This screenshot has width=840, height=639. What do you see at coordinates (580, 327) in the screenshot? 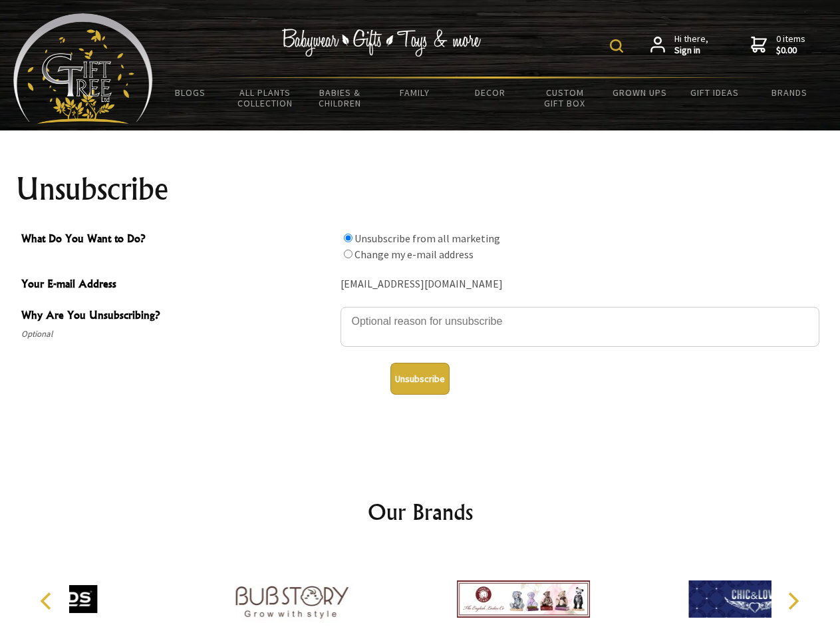
I see `textarea: Why Are You Unsubscribing?` at bounding box center [580, 327].